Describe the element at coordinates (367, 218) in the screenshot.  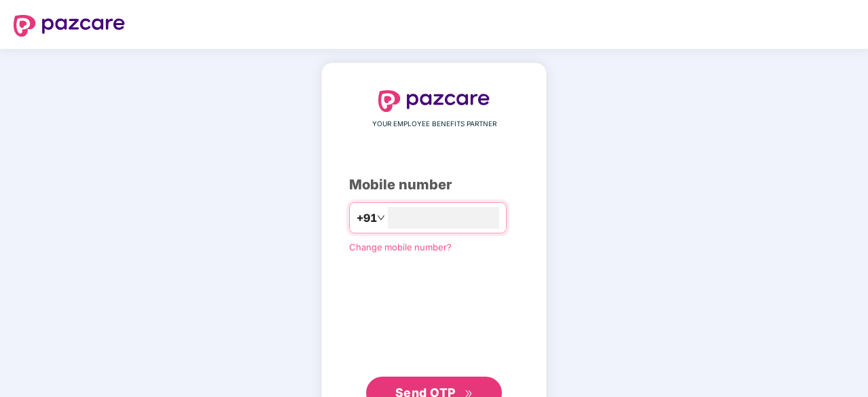
I see `span: +91` at that location.